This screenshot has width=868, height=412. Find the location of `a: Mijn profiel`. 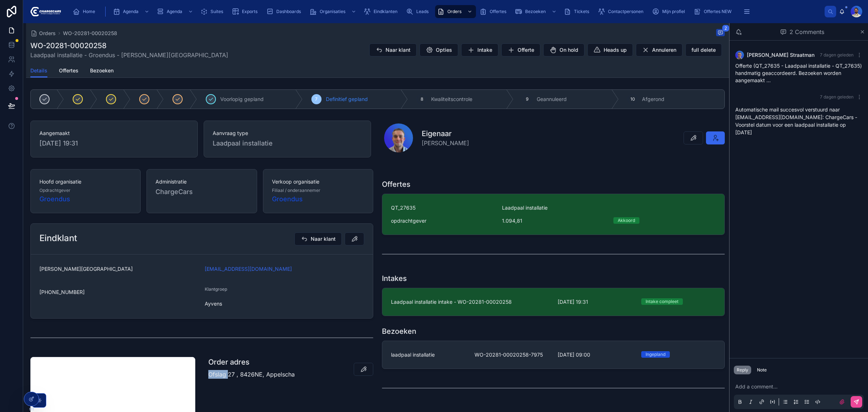

a: Mijn profiel is located at coordinates (669, 11).